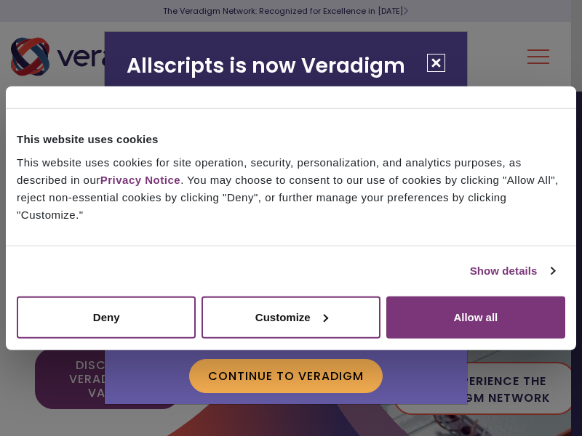  Describe the element at coordinates (291, 188) in the screenshot. I see `div: This website uses cookies for site operation, security, personalization, and analytics purposes, ...` at that location.